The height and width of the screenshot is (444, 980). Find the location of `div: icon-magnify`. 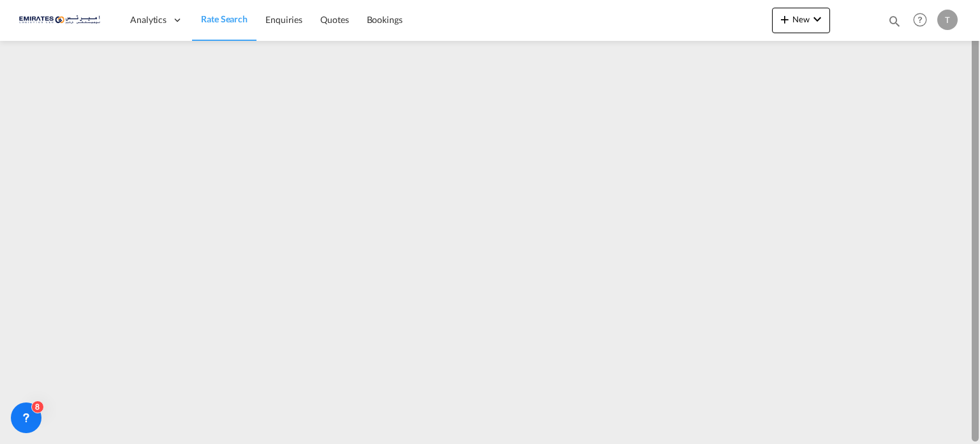

div: icon-magnify is located at coordinates (895, 24).